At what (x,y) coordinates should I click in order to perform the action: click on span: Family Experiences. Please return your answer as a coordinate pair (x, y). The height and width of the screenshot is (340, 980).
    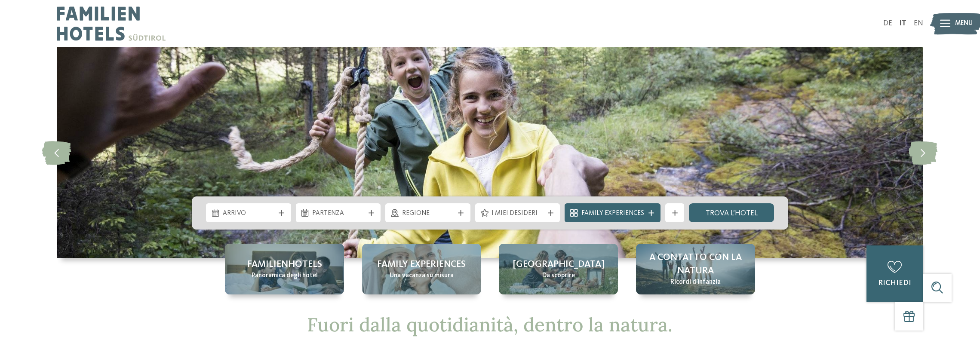
    Looking at the image, I should click on (612, 213).